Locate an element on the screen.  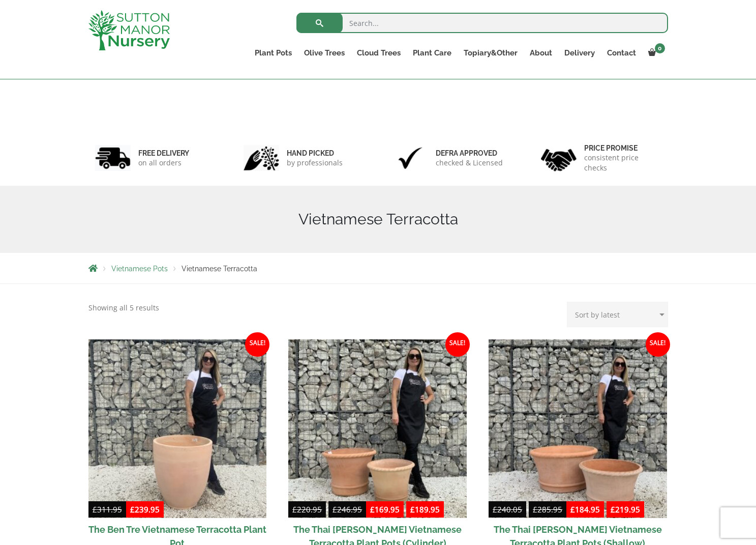
a: Topiary&Other is located at coordinates (491, 53).